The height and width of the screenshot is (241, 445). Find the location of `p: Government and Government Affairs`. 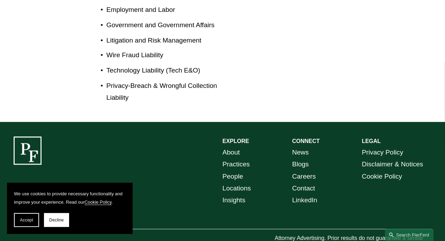

p: Government and Government Affairs is located at coordinates (164, 25).